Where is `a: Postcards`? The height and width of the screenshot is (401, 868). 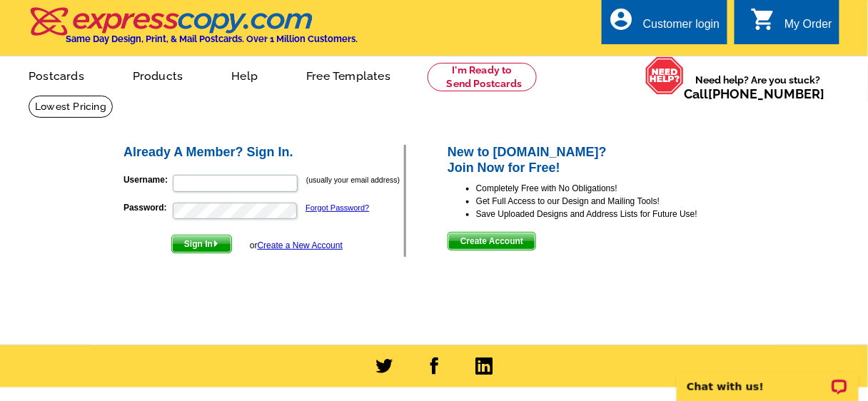
a: Postcards is located at coordinates (57, 74).